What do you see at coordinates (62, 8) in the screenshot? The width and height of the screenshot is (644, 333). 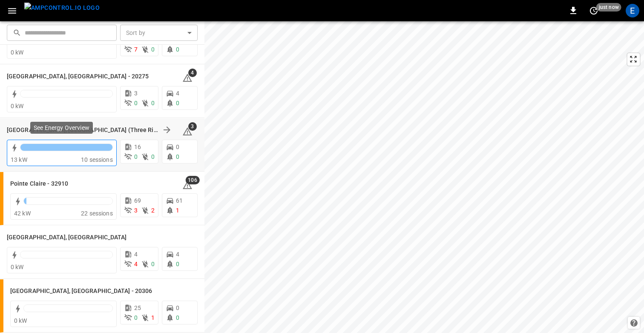 I see `img: ampcontrol.io logo` at bounding box center [62, 8].